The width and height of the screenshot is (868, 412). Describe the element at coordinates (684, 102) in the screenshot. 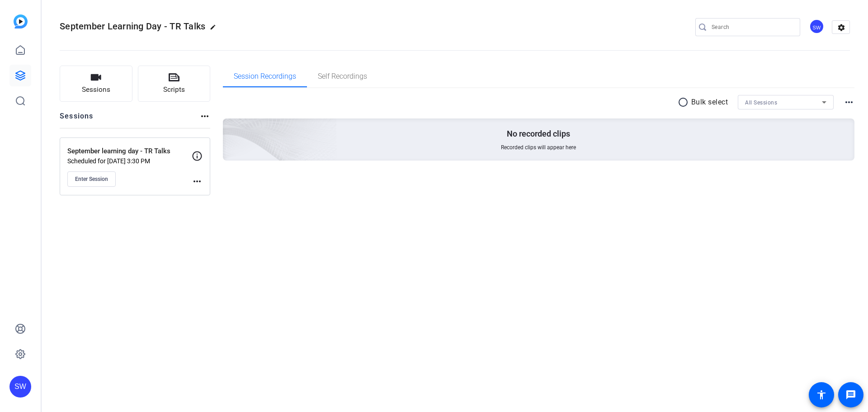

I see `mat-icon: radio_button_unchecked` at that location.